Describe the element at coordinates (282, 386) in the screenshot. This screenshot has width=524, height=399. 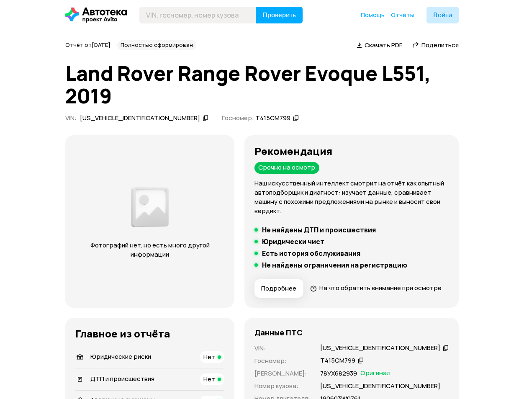
I see `p: Номер кузова :` at that location.